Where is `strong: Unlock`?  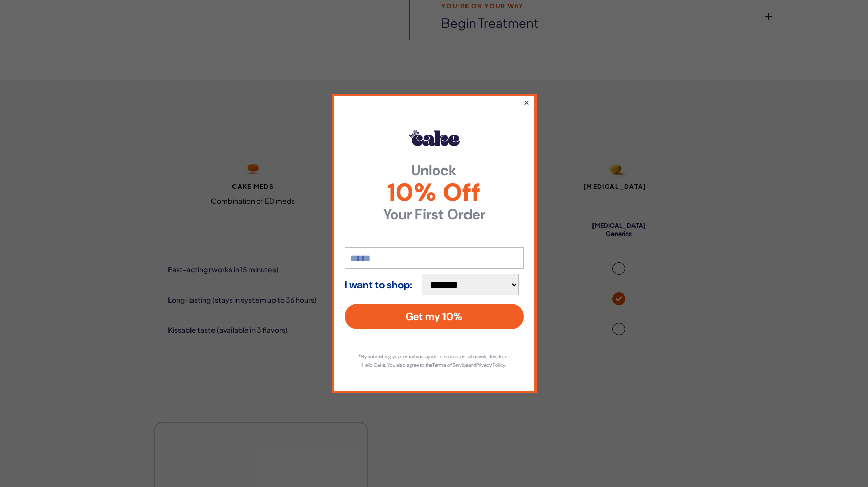
strong: Unlock is located at coordinates (434, 171).